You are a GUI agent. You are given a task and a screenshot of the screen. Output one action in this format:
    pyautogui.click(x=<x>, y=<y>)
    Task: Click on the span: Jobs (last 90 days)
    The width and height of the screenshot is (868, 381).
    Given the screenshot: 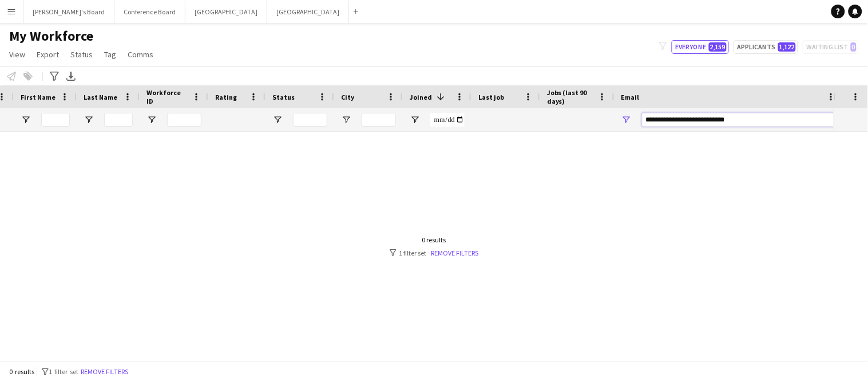 What is the action you would take?
    pyautogui.click(x=570, y=97)
    